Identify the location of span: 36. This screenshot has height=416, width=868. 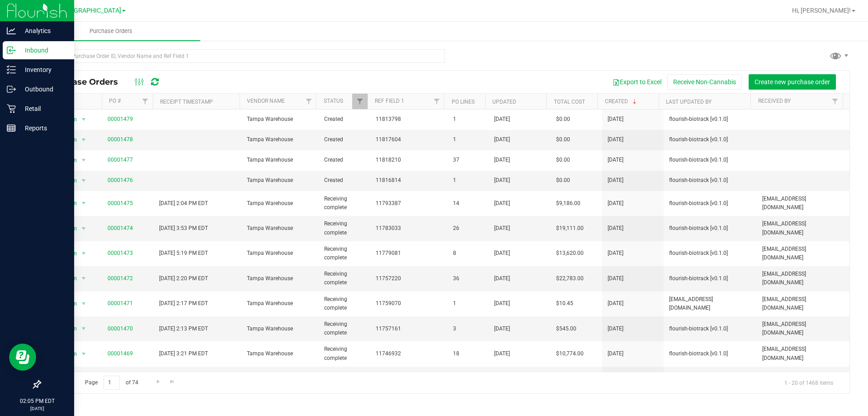
(468, 278).